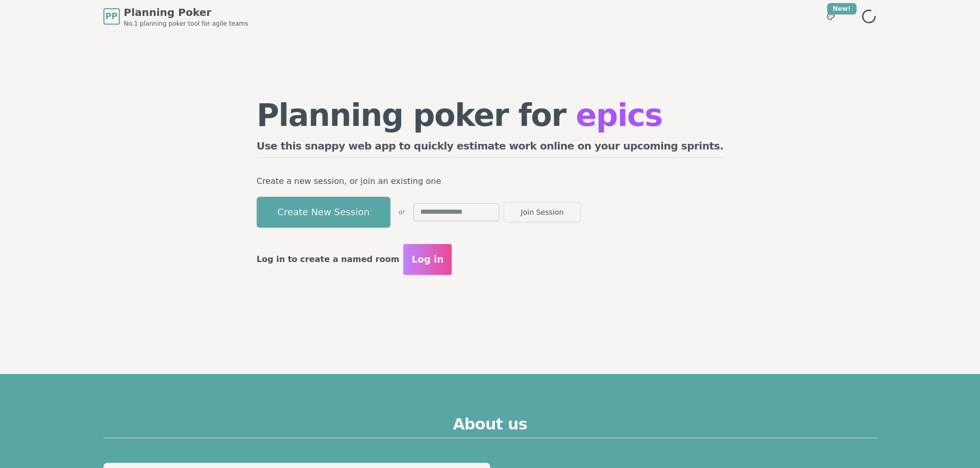  I want to click on button: Create New Session, so click(323, 212).